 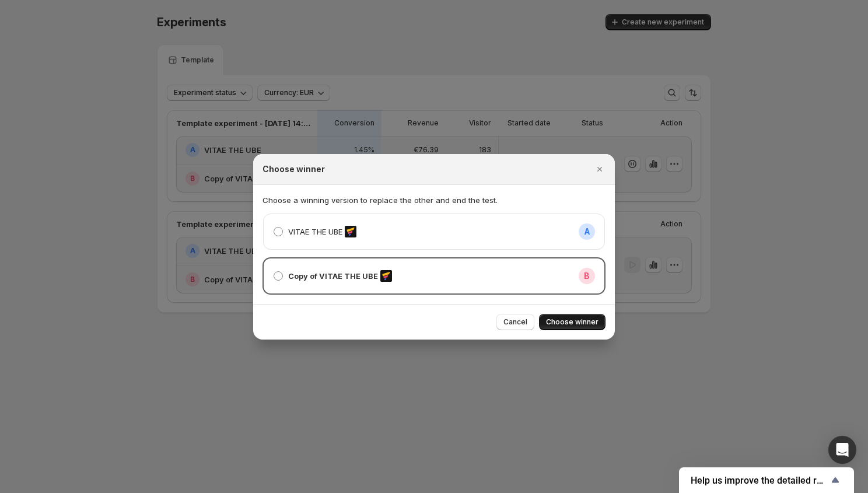 I want to click on button: Show survey - Help us improve the detailed report for A/B campaigns, so click(x=766, y=480).